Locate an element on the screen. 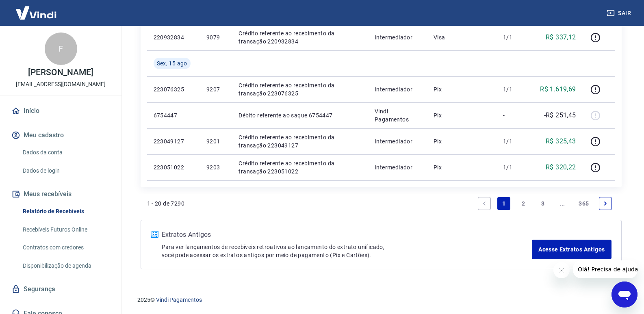 This screenshot has width=644, height=314. p: Crédito referente ao recebimento da transação 223051022 is located at coordinates (300, 167).